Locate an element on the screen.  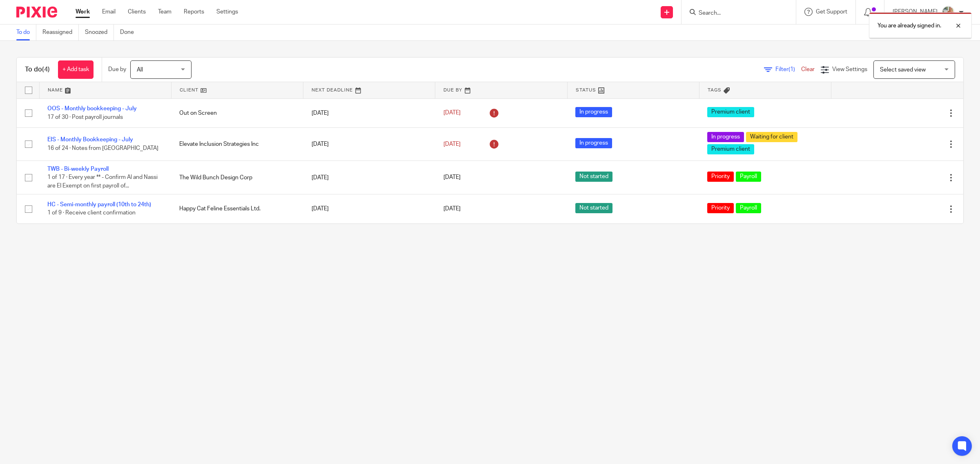
img: MIC.jpg is located at coordinates (948, 12).